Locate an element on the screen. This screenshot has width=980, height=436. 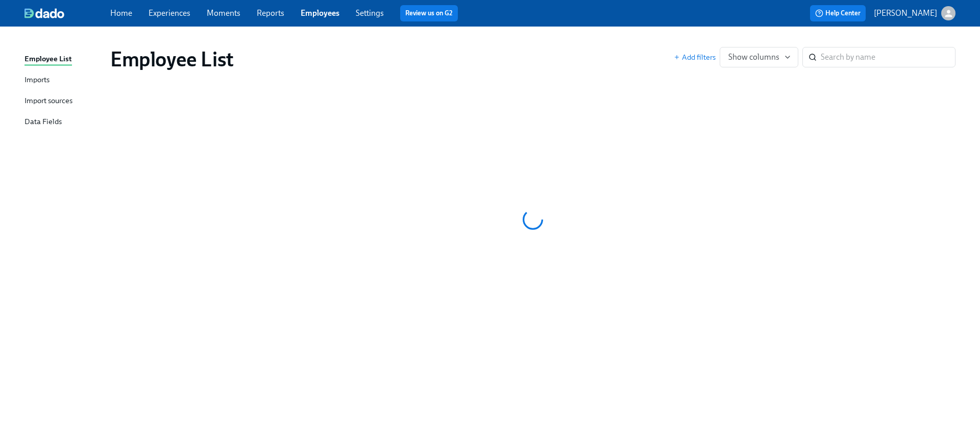
button: Show columns is located at coordinates (759, 57).